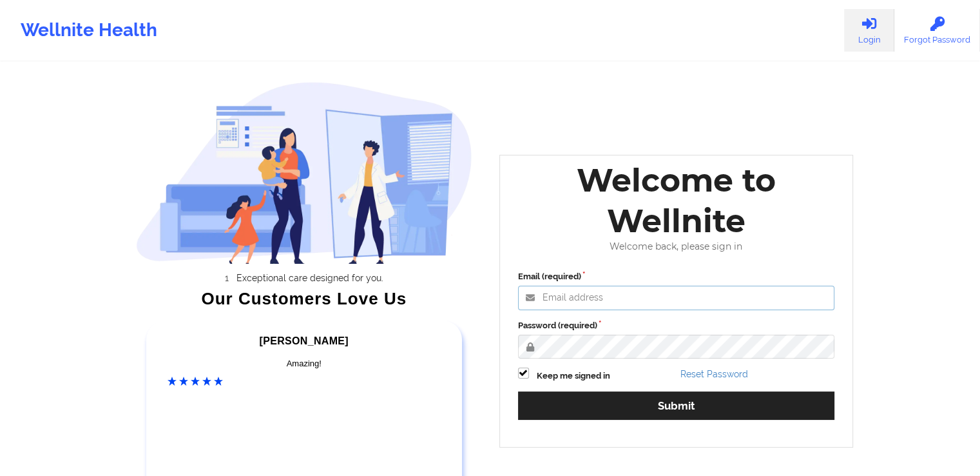  What do you see at coordinates (677, 298) in the screenshot?
I see `input: Email address` at bounding box center [677, 298].